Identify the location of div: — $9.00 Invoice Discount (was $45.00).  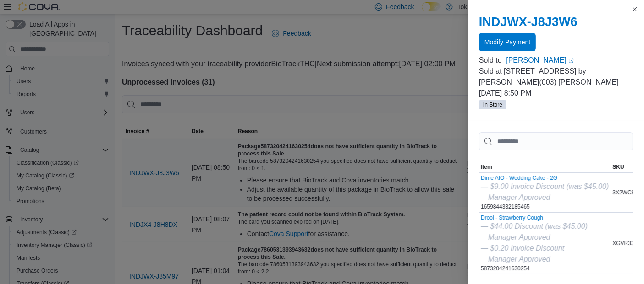
(544, 186).